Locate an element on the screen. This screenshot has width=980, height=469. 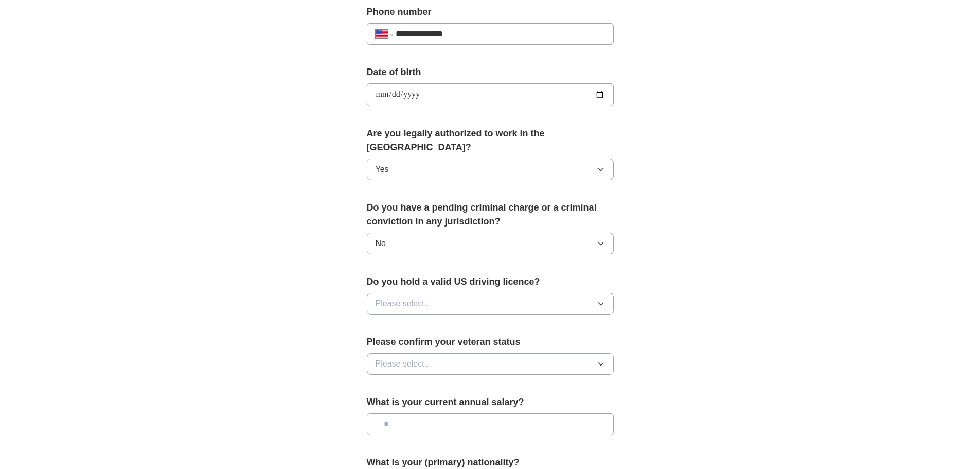
label: Please confirm your veteran status is located at coordinates (490, 342).